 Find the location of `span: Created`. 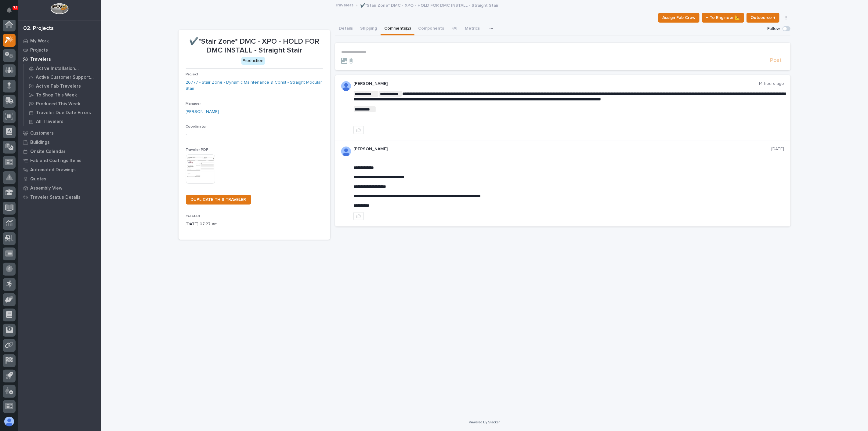

span: Created is located at coordinates (193, 217).